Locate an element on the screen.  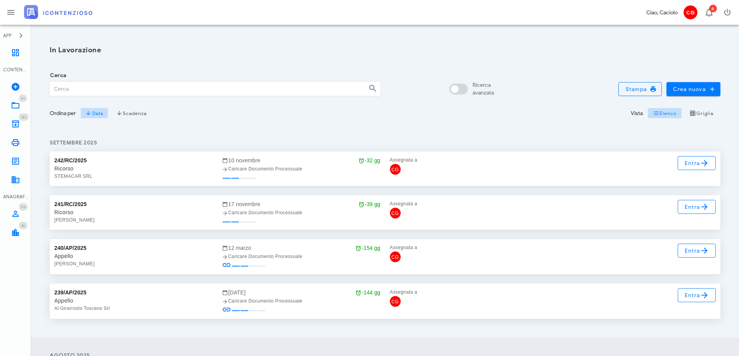
div: 240/AP/2025 is located at coordinates (70, 248).